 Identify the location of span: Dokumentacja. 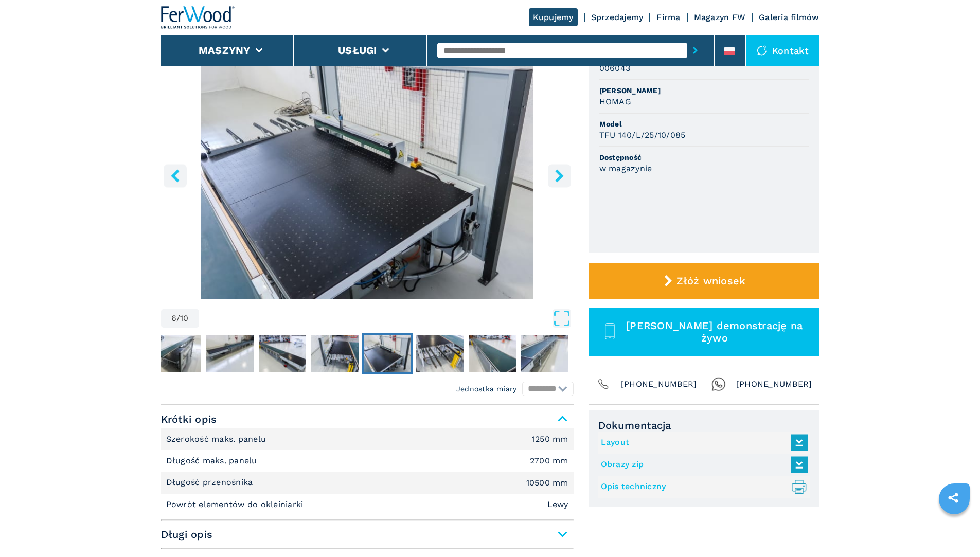
(704, 425).